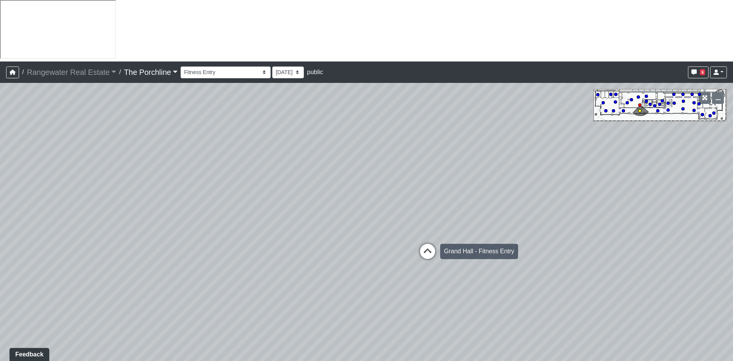 The image size is (733, 361). I want to click on div: Grand Hall - Fitness Entry, so click(479, 251).